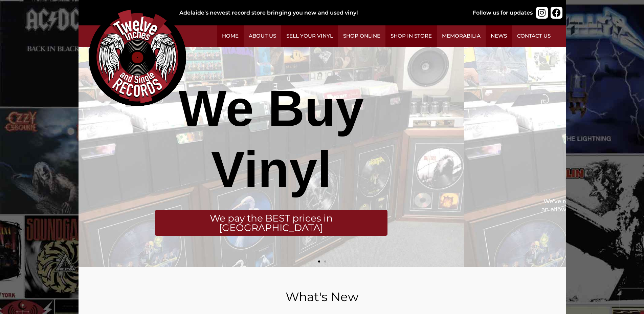  Describe the element at coordinates (534, 36) in the screenshot. I see `a: Contact Us` at that location.